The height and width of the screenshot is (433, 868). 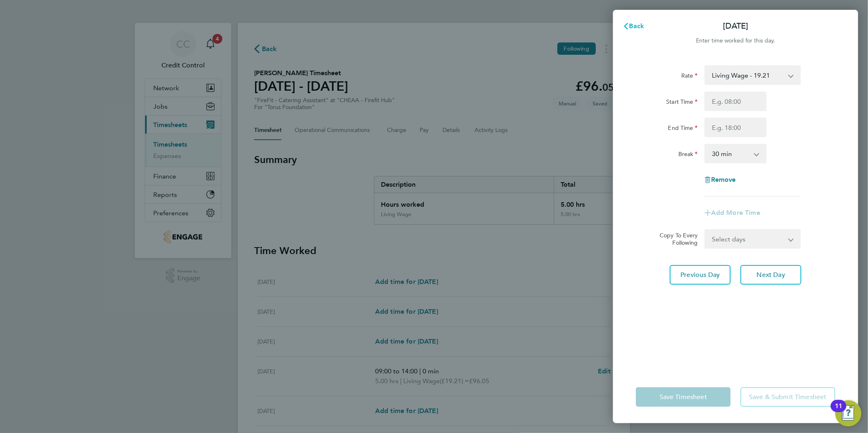 What do you see at coordinates (735, 101) in the screenshot?
I see `input: E.g. 08:00` at bounding box center [735, 101].